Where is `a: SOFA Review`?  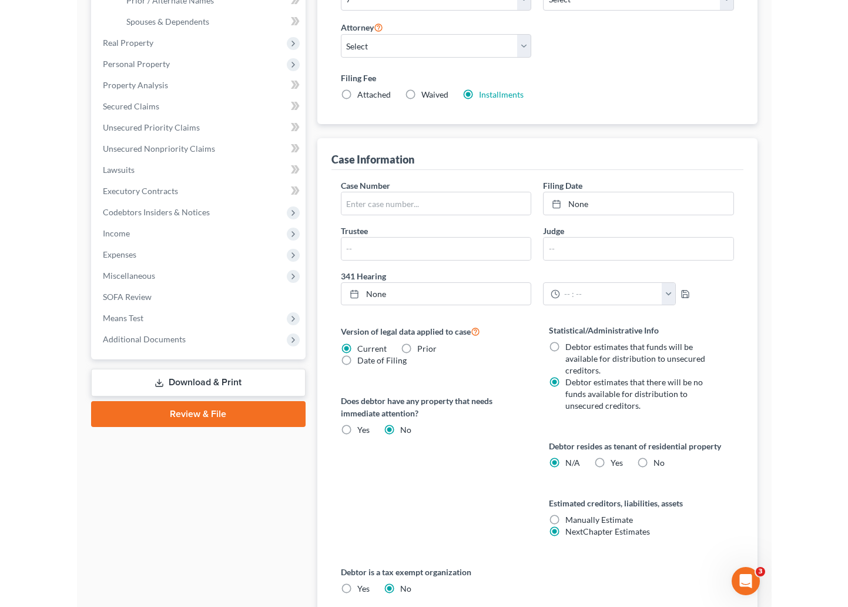 a: SOFA Review is located at coordinates (122, 297).